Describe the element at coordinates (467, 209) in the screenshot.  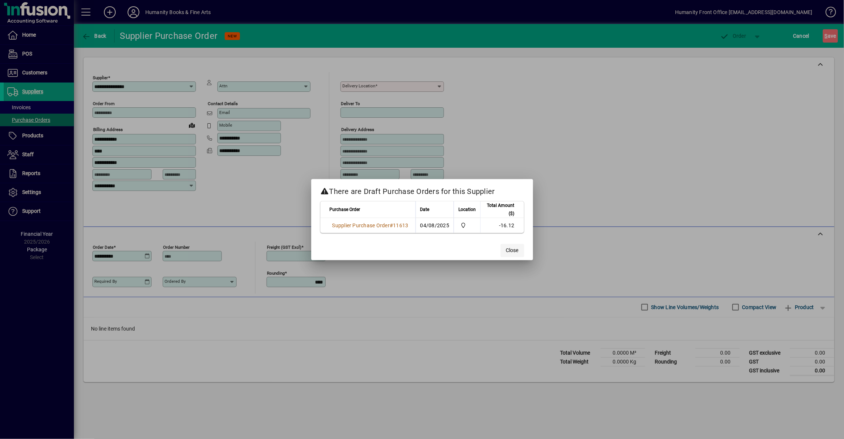
I see `span: Location` at that location.